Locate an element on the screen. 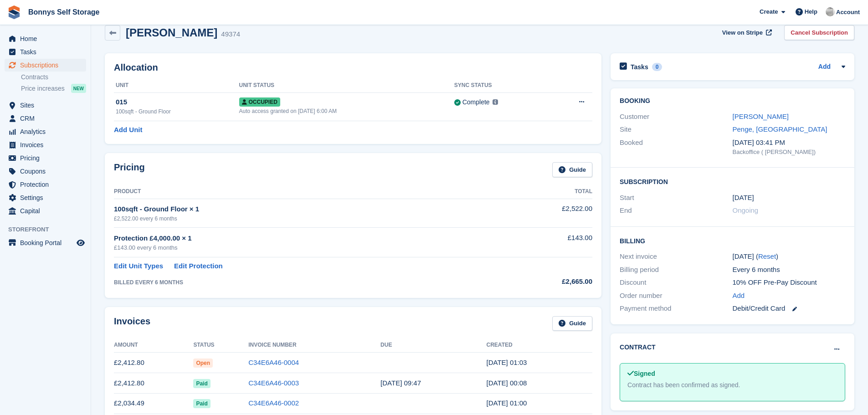  span: Paid is located at coordinates (201, 404).